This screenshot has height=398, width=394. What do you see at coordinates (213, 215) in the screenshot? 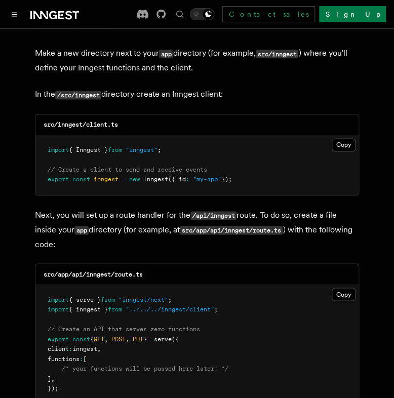
I see `code: /api/inngest` at bounding box center [213, 215].